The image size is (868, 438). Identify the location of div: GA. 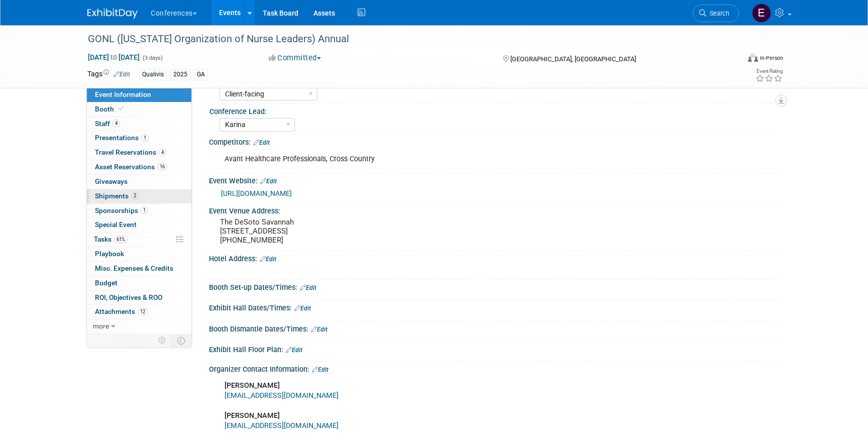
(201, 74).